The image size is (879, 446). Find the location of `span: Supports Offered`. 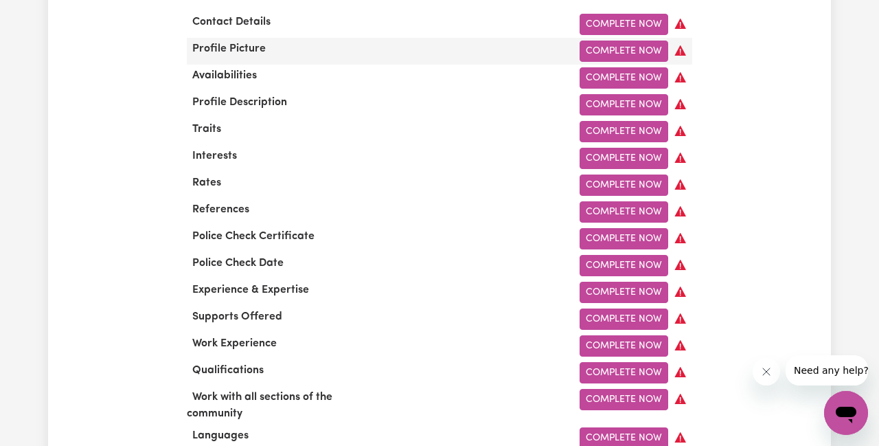

span: Supports Offered is located at coordinates (237, 317).